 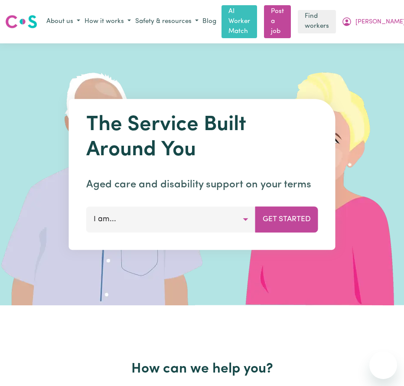 What do you see at coordinates (202, 185) in the screenshot?
I see `p: Aged care and disability support on your terms` at bounding box center [202, 185].